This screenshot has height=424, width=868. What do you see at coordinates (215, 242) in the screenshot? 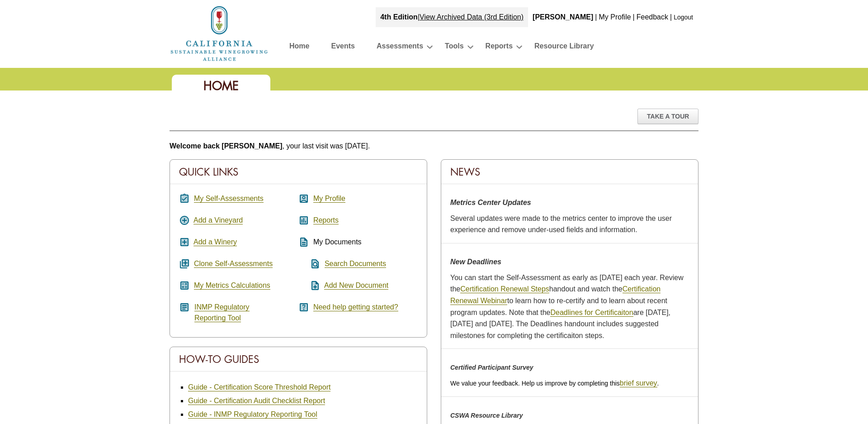
I see `a: Add a Winery` at bounding box center [215, 242].